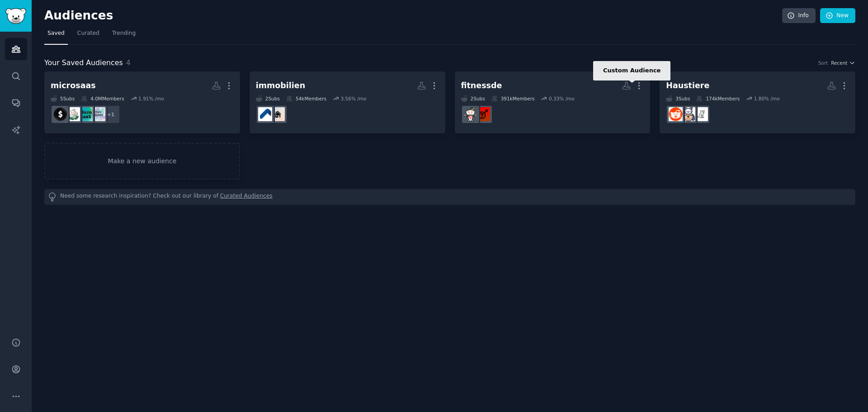 The image size is (868, 412). I want to click on div: Haustiere, so click(688, 85).